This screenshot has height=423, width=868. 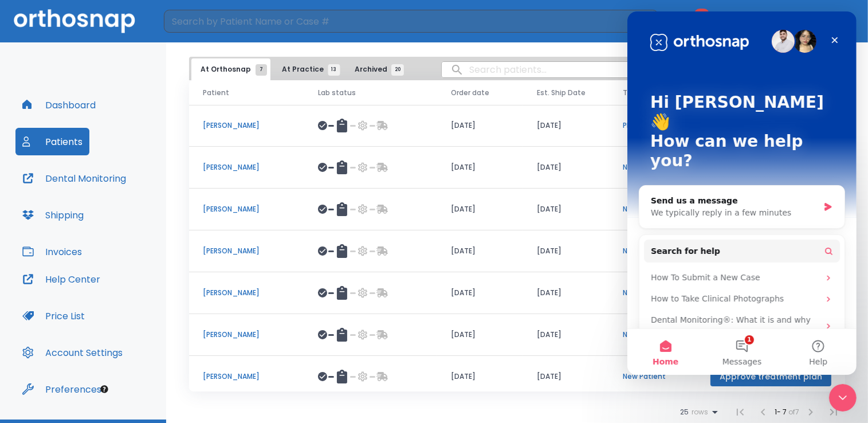 What do you see at coordinates (115, 140) in the screenshot?
I see `p: How can we help you?` at bounding box center [115, 140].